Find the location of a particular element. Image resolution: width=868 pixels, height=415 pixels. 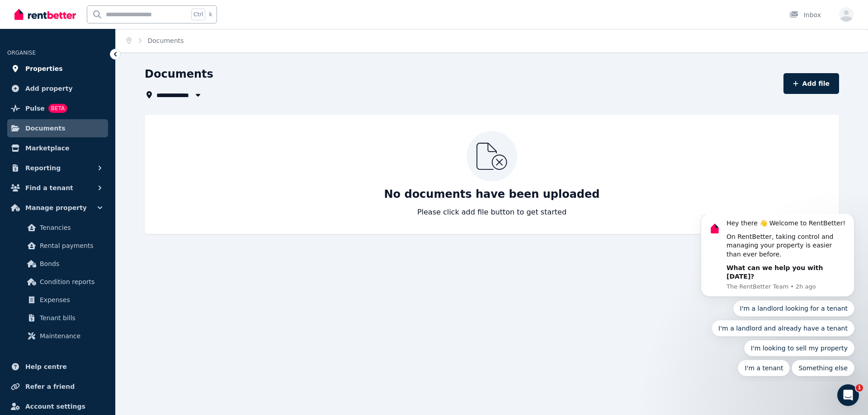

span: Properties is located at coordinates (44, 68).